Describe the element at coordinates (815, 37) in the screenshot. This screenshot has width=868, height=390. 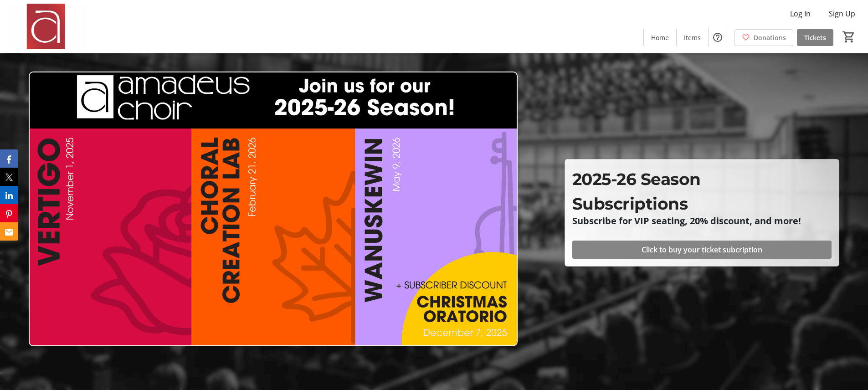
I see `a: Tickets` at that location.